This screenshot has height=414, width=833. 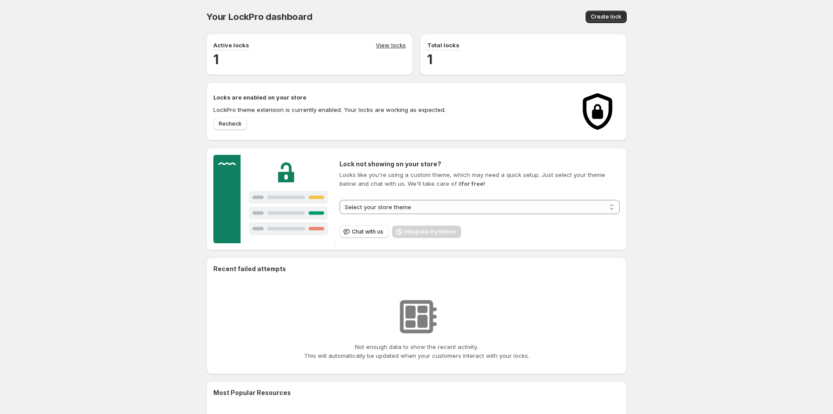 I want to click on p: Not enough data to show the recent activity. This will automatically be updated when your custome..., so click(x=416, y=351).